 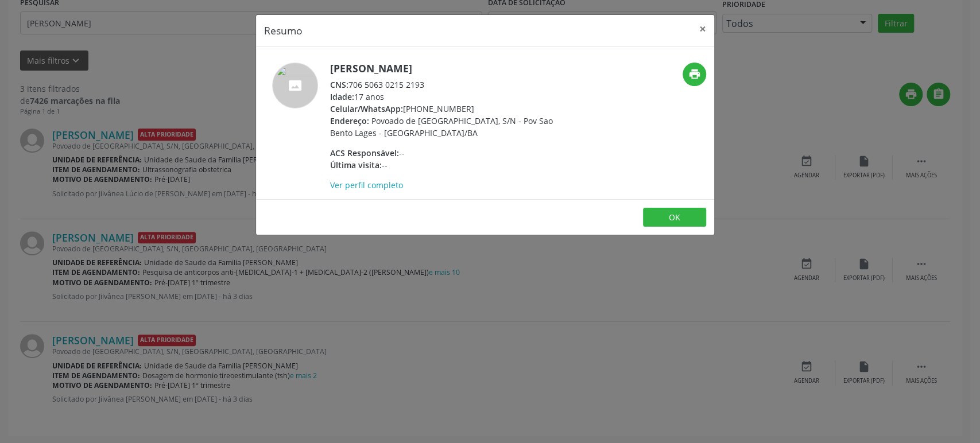 What do you see at coordinates (694, 74) in the screenshot?
I see `button: print` at bounding box center [694, 74].